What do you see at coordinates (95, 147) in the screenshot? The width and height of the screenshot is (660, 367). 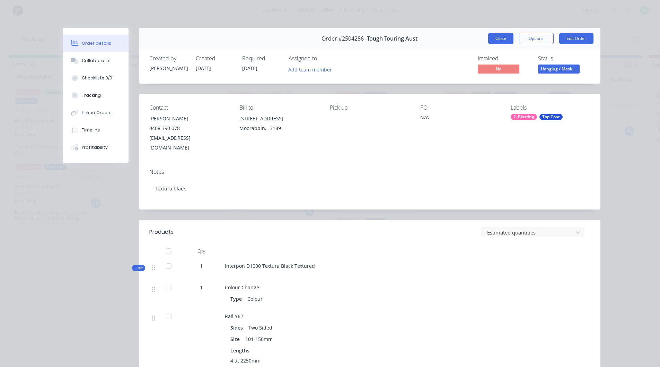 I see `div: Profitability` at bounding box center [95, 147].